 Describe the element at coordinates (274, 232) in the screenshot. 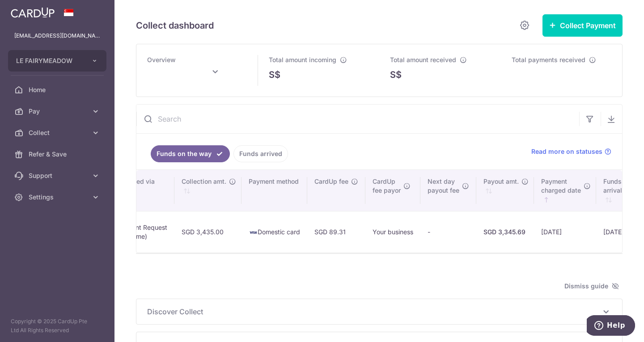

I see `td: Domestic card` at that location.